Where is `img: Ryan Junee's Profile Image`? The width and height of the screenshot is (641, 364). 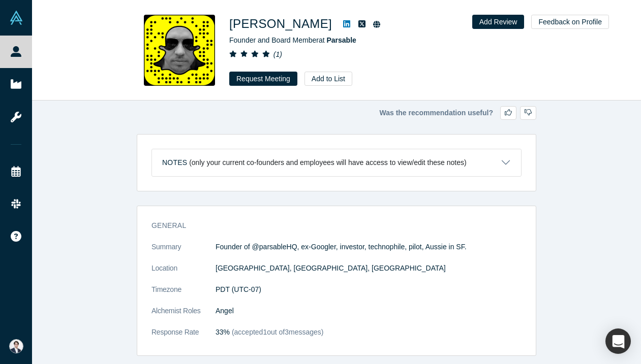
img: Ryan Junee's Profile Image is located at coordinates (180, 50).